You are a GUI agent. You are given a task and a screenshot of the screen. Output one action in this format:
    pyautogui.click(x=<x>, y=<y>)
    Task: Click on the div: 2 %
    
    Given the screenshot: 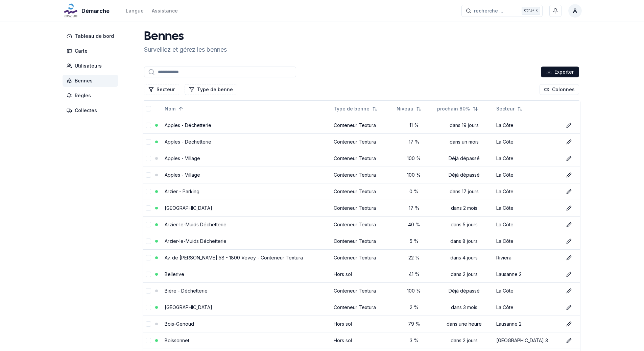 What is the action you would take?
    pyautogui.click(x=414, y=307)
    